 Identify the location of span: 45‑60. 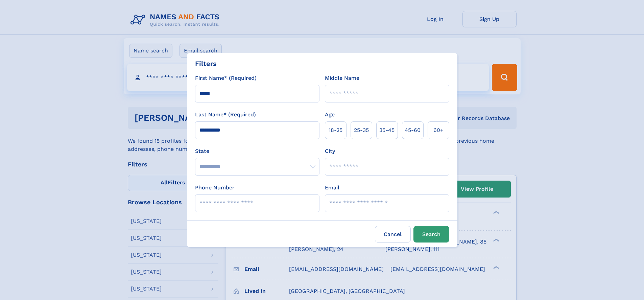
(413, 130).